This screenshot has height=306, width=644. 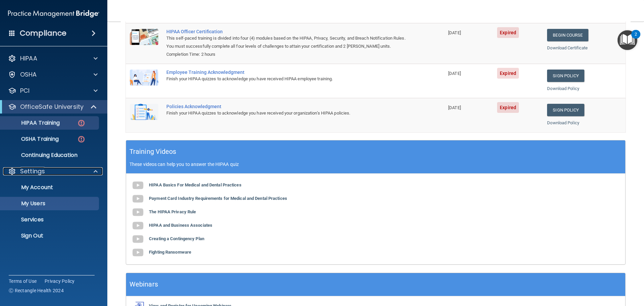 I want to click on a: HIPAA Officer Certification, so click(x=288, y=31).